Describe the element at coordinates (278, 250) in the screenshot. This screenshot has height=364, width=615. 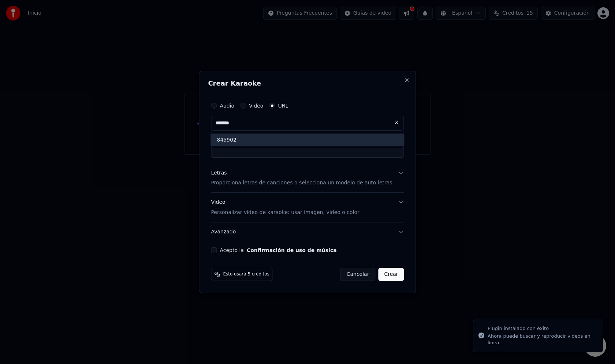
I see `label: Acepto la` at that location.